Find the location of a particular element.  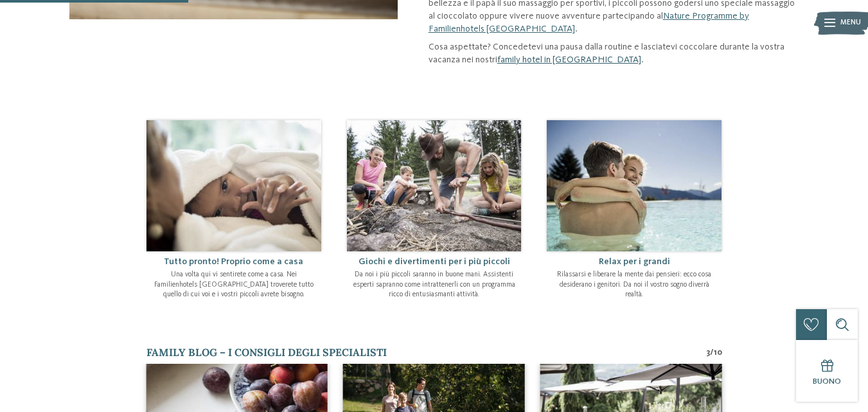

span: 3 is located at coordinates (708, 353).